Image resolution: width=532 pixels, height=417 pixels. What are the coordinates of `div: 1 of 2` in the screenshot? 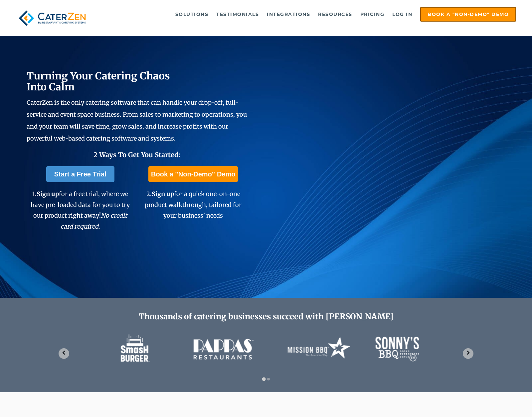 It's located at (266, 349).